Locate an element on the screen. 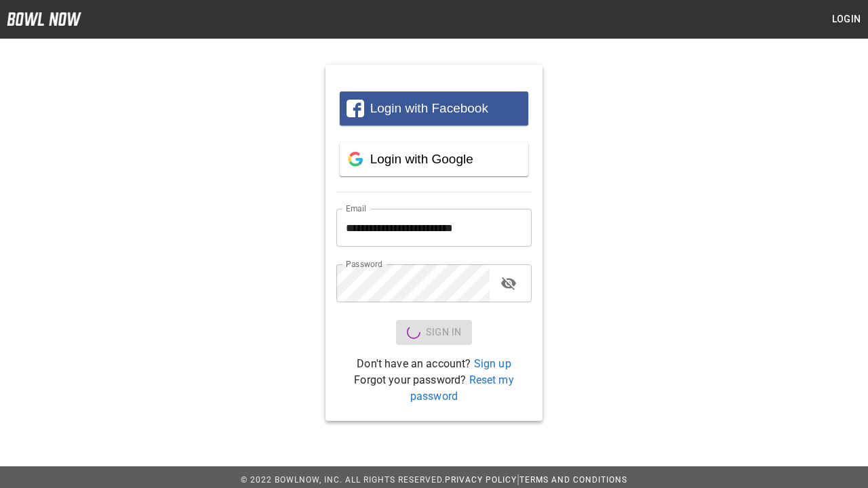 This screenshot has width=868, height=488. button: toggle password visibility is located at coordinates (509, 283).